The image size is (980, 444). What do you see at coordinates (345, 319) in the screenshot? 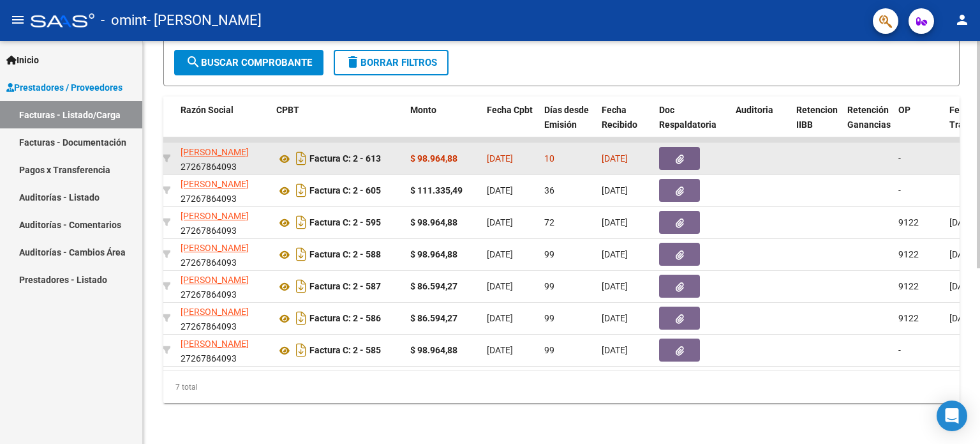
I see `strong: Factura C: 2 - 586` at bounding box center [345, 319].